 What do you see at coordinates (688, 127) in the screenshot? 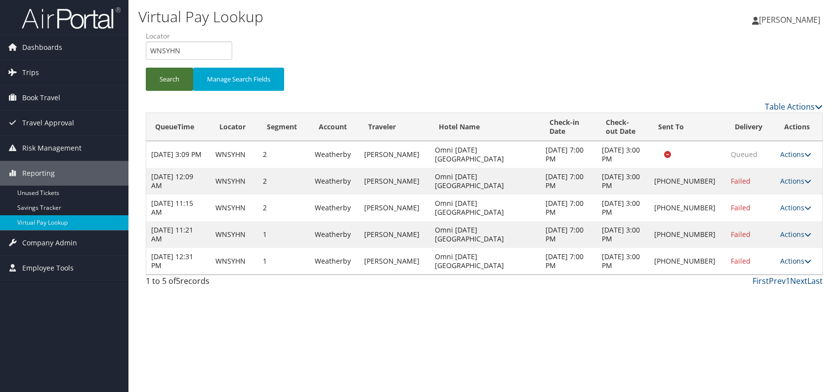
I see `th: Sent To: activate to sort column ascending` at bounding box center [688, 127].